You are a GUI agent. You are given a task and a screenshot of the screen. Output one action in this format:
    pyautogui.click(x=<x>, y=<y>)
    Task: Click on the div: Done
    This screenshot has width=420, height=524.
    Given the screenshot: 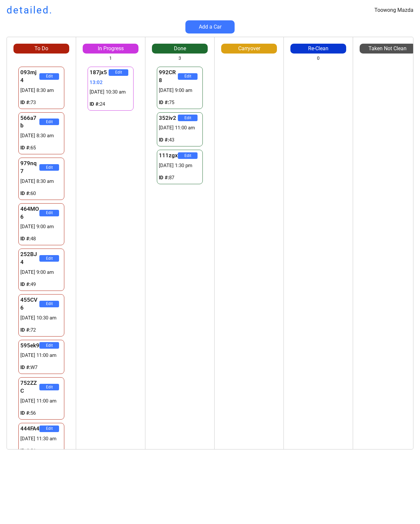 What is the action you would take?
    pyautogui.click(x=180, y=49)
    